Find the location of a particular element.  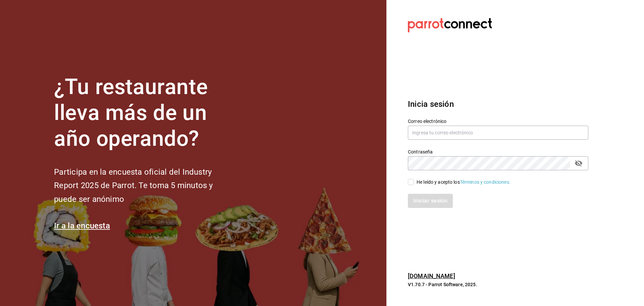

button: passwordField is located at coordinates (579, 163).